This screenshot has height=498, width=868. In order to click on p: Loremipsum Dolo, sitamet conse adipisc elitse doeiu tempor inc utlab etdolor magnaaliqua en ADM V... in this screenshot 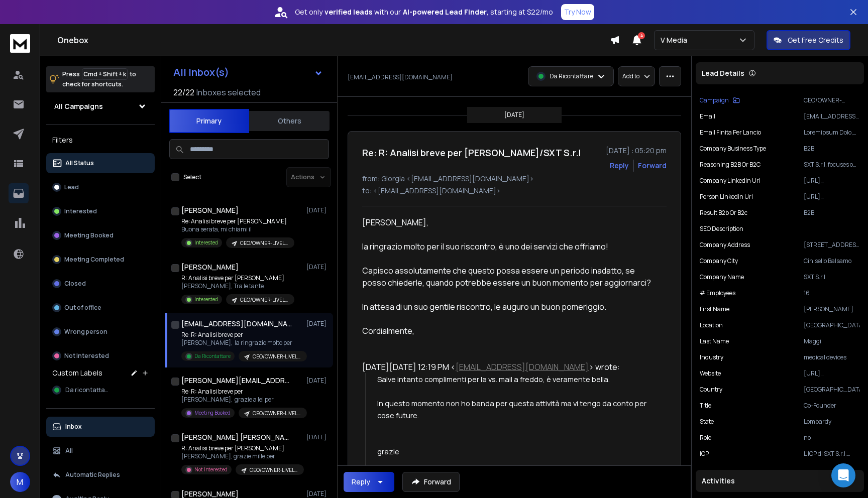, I will do `click(832, 132)`.